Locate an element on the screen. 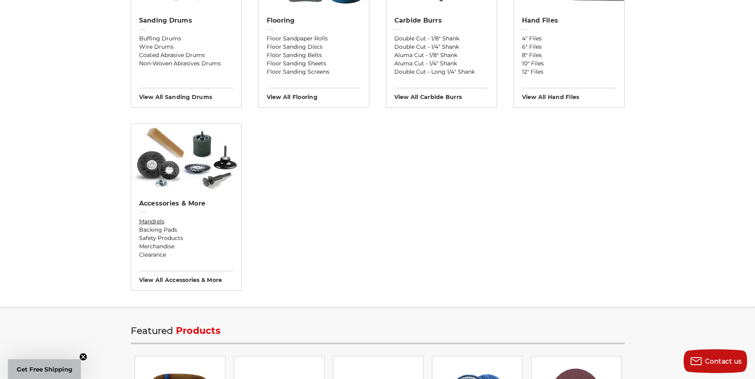  button: Close teaser is located at coordinates (83, 357).